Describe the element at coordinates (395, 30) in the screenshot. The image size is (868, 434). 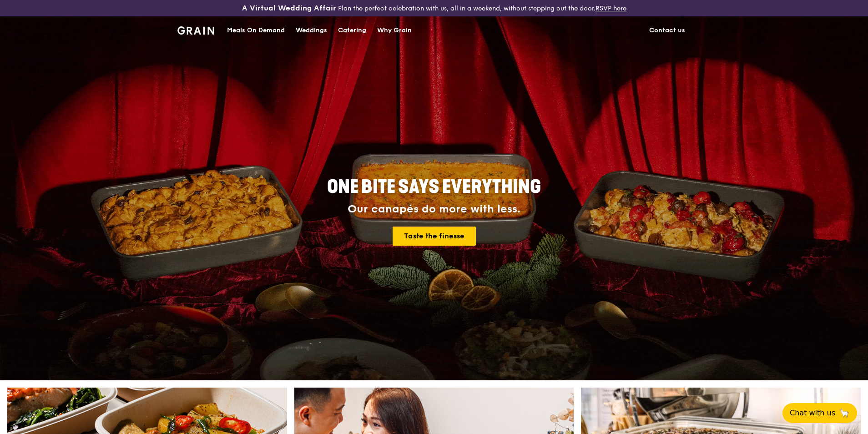
I see `a: Why Grain` at that location.